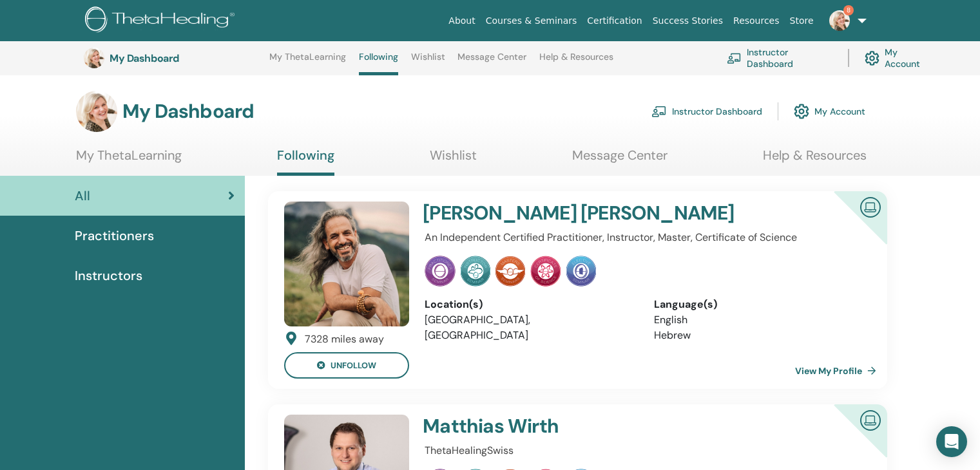  What do you see at coordinates (687, 21) in the screenshot?
I see `a: Success Stories` at bounding box center [687, 21].